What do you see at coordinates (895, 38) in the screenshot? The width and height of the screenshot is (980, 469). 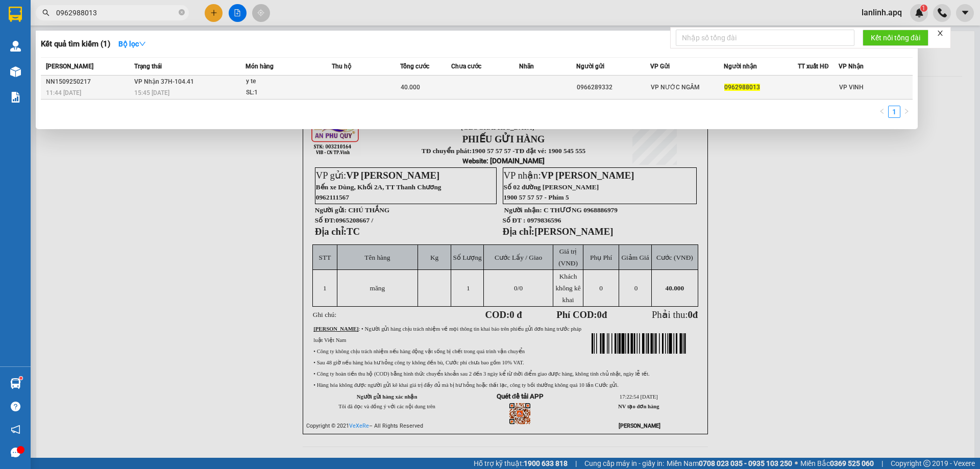 I see `span: Kết nối tổng đài` at bounding box center [895, 38].